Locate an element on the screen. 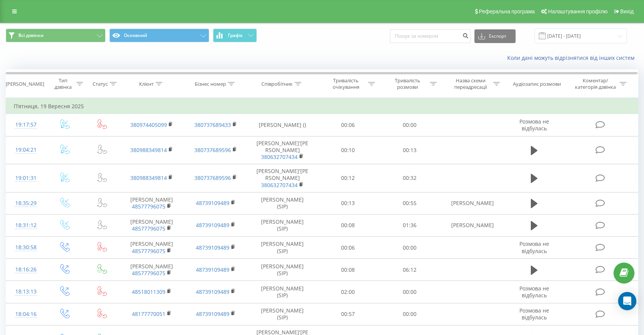 This screenshot has width=644, height=335. div: 18:30:58 is located at coordinates (26, 247).